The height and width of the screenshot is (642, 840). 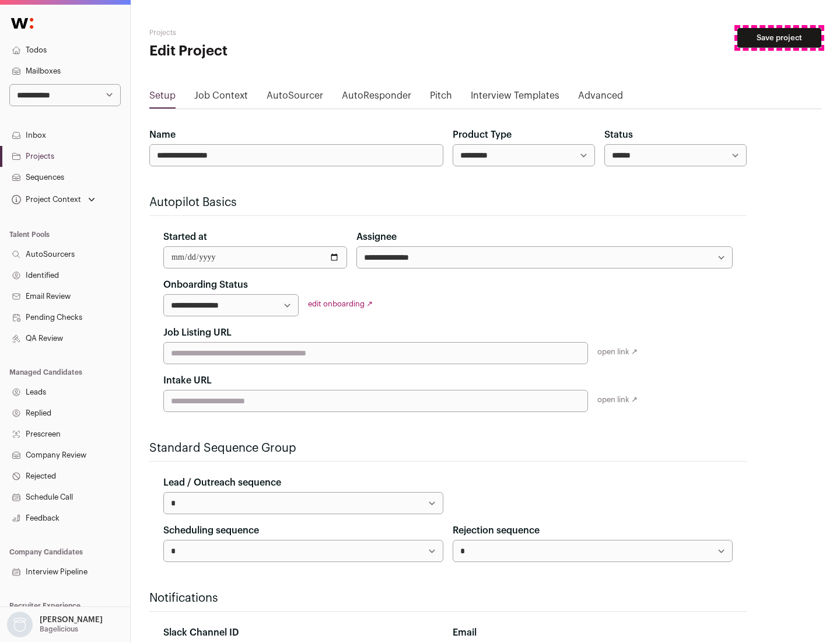 What do you see at coordinates (448, 448) in the screenshot?
I see `h2: Standard Sequence Group` at bounding box center [448, 448].